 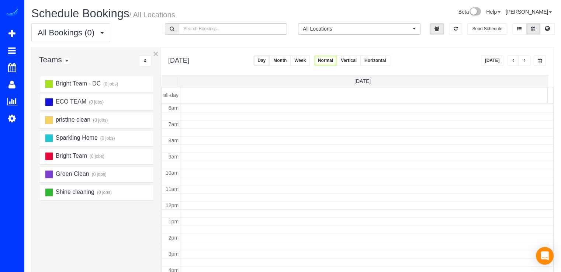 I want to click on span: 12pm, so click(x=172, y=206).